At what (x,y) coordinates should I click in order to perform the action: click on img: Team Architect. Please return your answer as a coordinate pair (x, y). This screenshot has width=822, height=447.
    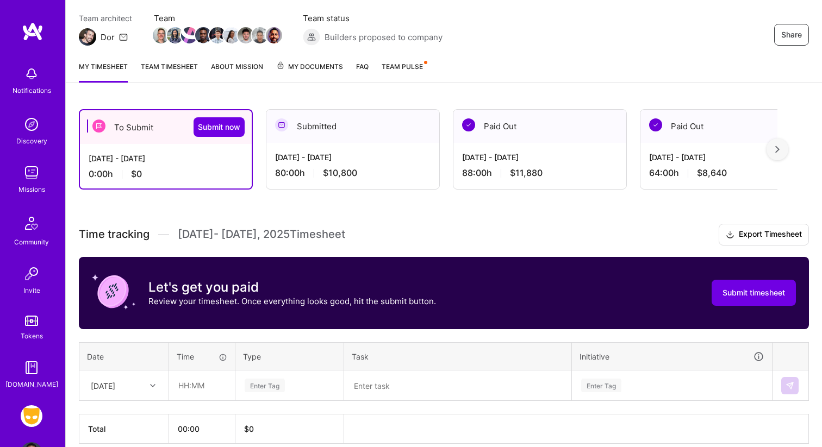
    Looking at the image, I should click on (87, 37).